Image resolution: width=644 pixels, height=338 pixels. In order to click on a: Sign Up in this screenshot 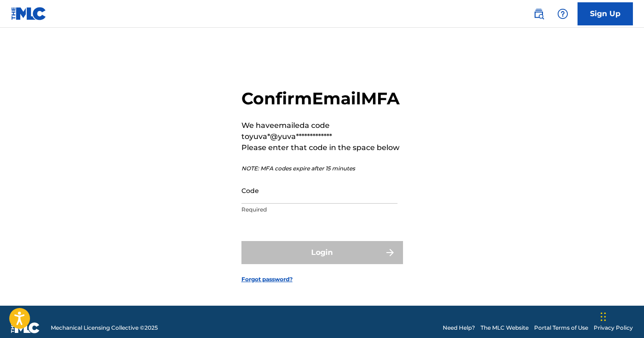, I will do `click(605, 14)`.